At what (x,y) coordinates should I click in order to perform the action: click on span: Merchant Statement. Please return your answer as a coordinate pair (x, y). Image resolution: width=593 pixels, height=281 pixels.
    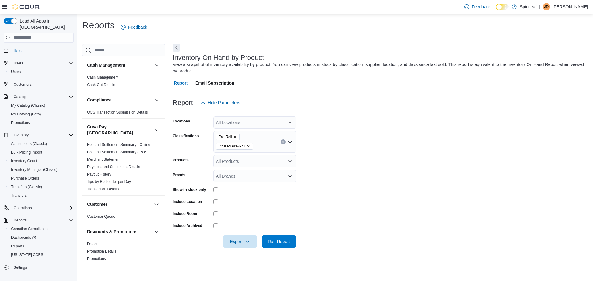
    Looking at the image, I should click on (104, 160).